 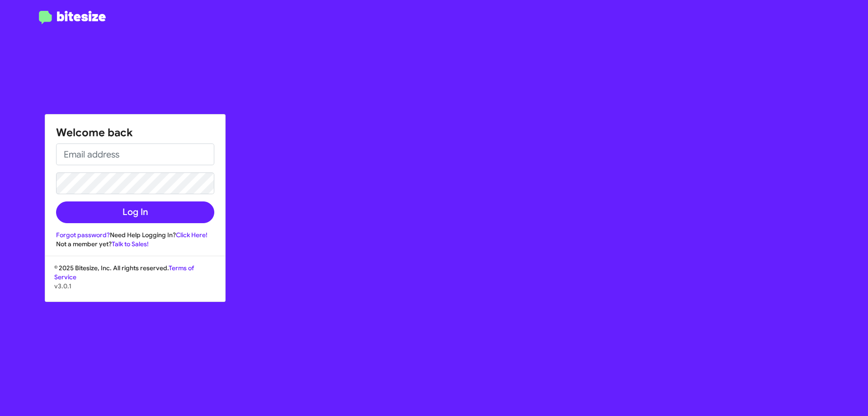 I want to click on div: © 2025 Bitesize, Inc. All rights reserved., so click(x=135, y=282).